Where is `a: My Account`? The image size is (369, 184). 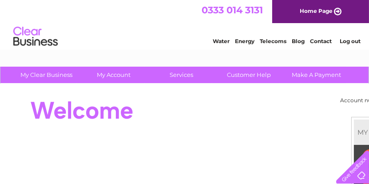 a: My Account is located at coordinates (114, 75).